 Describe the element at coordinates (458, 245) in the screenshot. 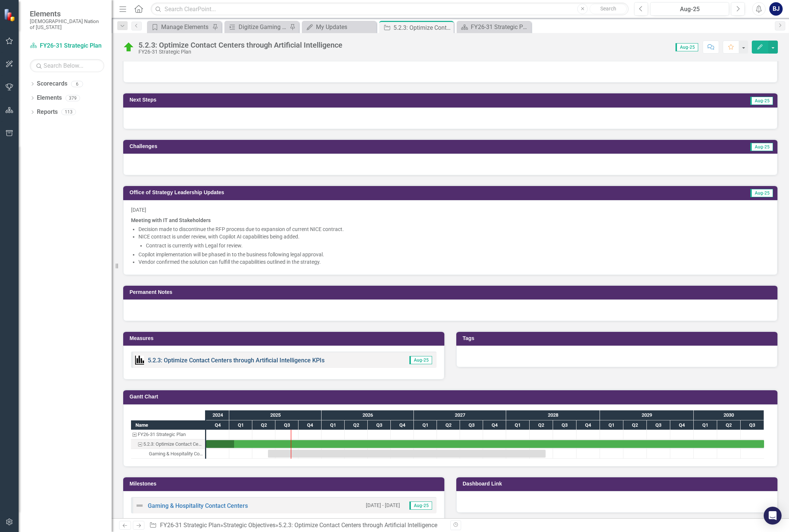

I see `p: Contract is currently with Legal for review.` at that location.